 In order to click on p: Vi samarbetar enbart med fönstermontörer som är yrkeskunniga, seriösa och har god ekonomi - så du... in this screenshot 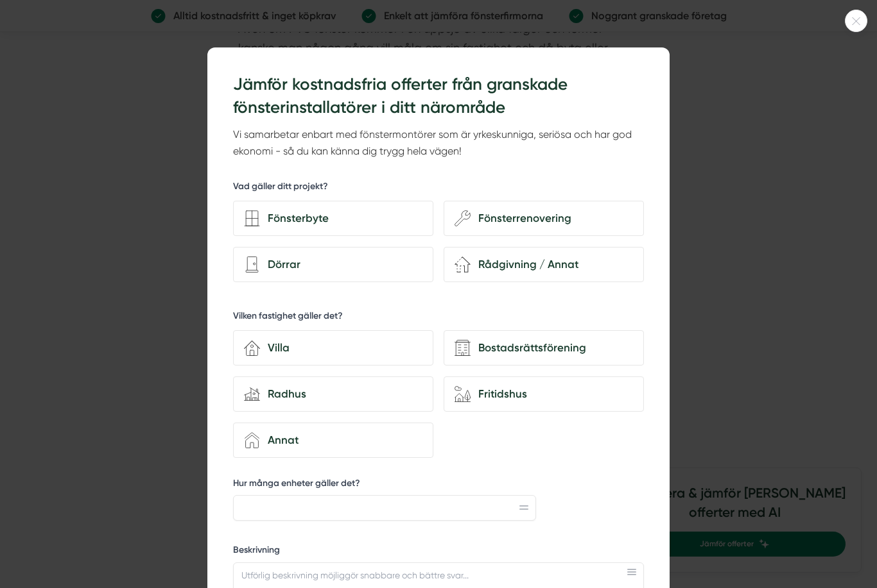, I will do `click(438, 143)`.